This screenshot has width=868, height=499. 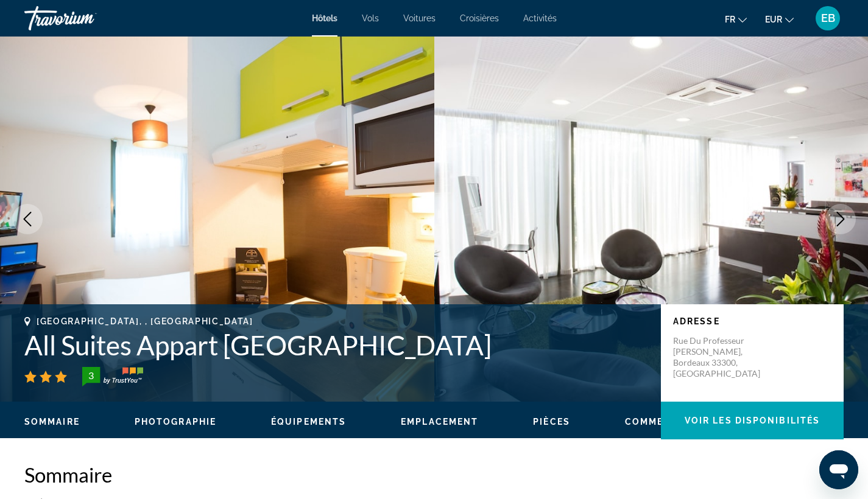 What do you see at coordinates (552, 422) in the screenshot?
I see `span: Pièces` at bounding box center [552, 422].